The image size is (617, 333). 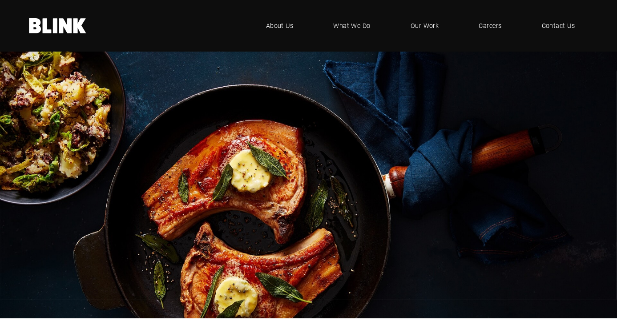 I want to click on span: About Us, so click(x=280, y=26).